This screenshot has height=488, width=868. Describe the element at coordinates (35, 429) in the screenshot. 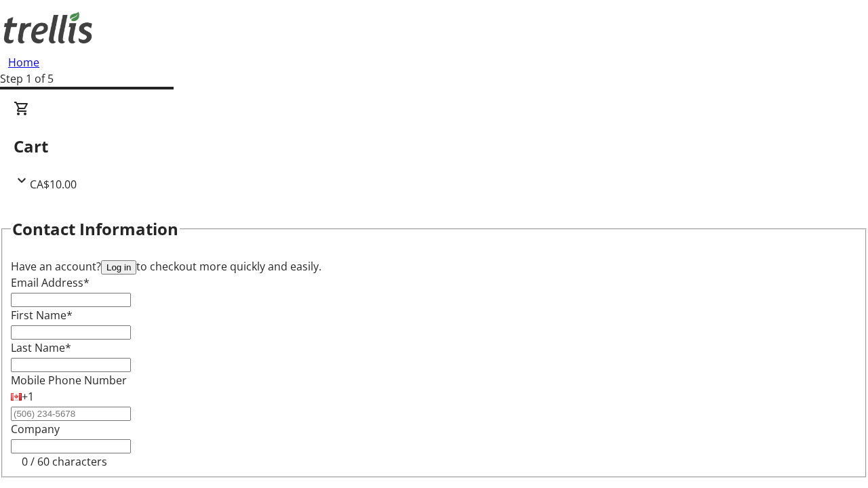

I see `label: Company` at that location.